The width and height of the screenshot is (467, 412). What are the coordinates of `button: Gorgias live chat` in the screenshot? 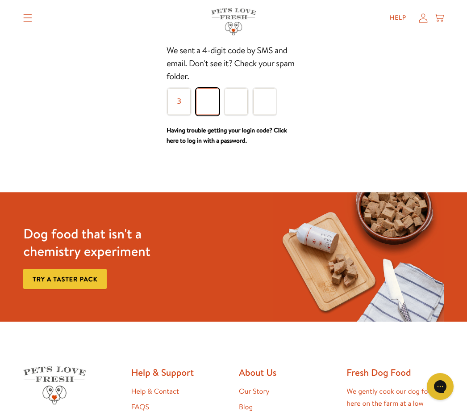 It's located at (18, 17).